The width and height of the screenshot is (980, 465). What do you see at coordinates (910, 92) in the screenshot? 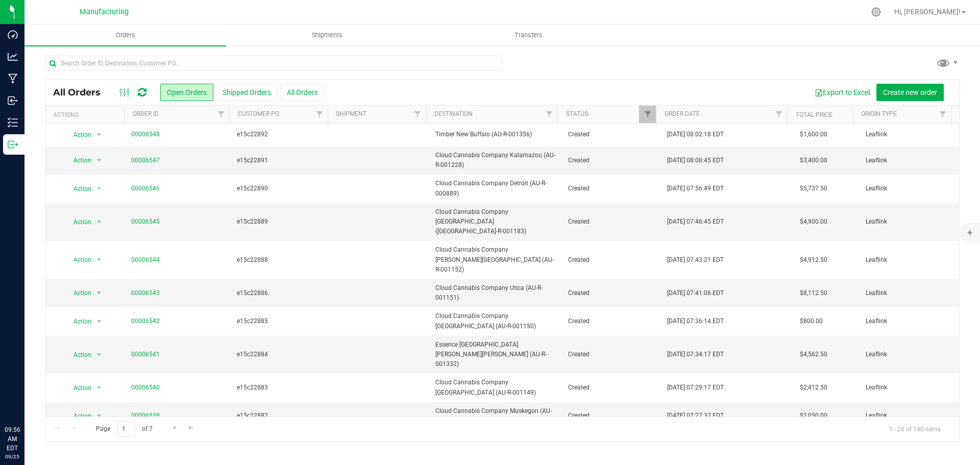
I see `button: Create new order` at bounding box center [910, 92].